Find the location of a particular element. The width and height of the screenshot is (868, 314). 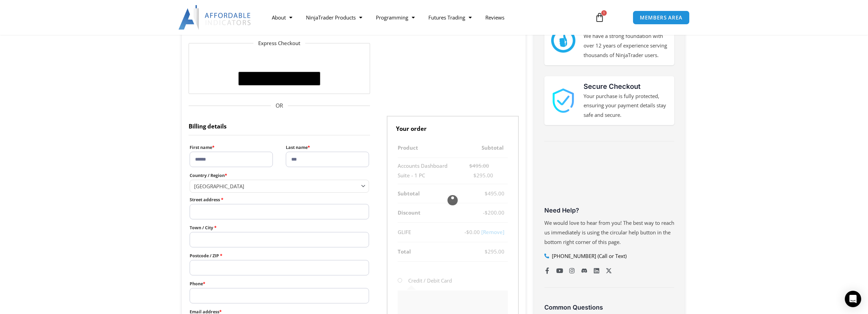

a: About is located at coordinates (282, 18).